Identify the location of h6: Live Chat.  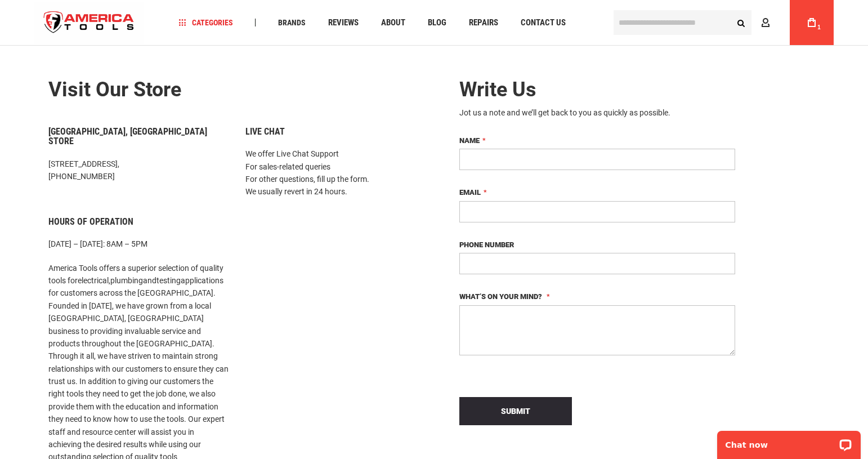
(336, 132).